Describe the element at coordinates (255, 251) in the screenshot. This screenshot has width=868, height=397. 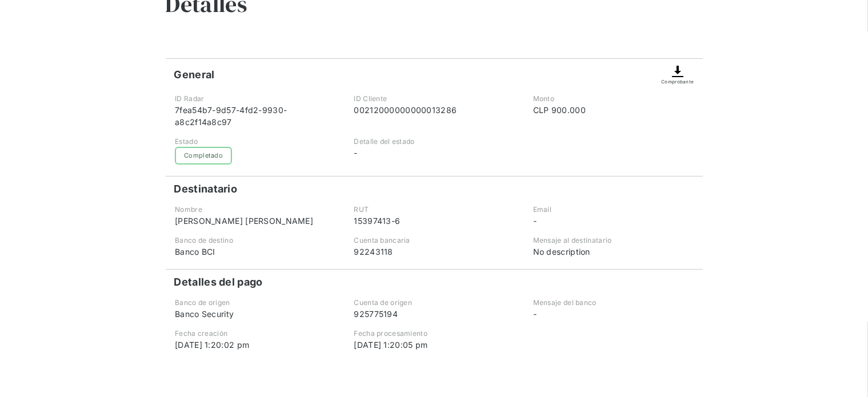
I see `div: Banco BCI` at that location.